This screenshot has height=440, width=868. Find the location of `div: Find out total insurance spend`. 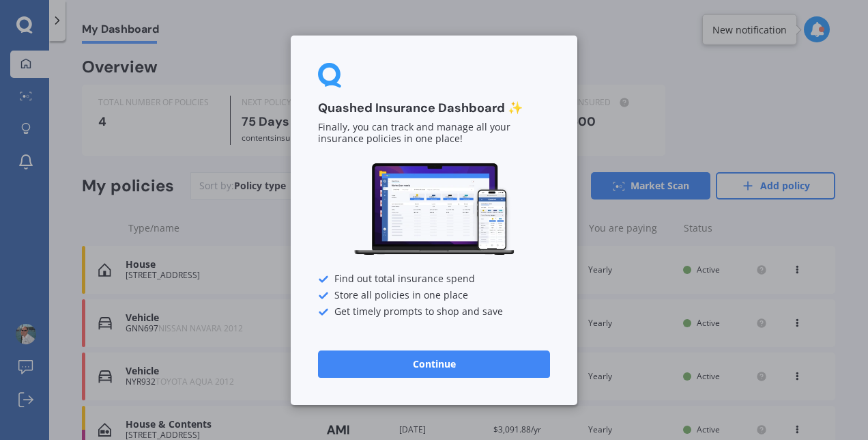

div: Find out total insurance spend is located at coordinates (434, 279).